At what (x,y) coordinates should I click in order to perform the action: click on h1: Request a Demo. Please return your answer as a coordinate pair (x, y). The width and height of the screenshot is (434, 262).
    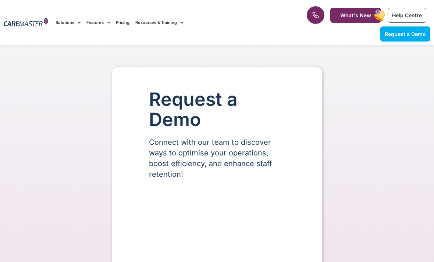
    Looking at the image, I should click on (217, 110).